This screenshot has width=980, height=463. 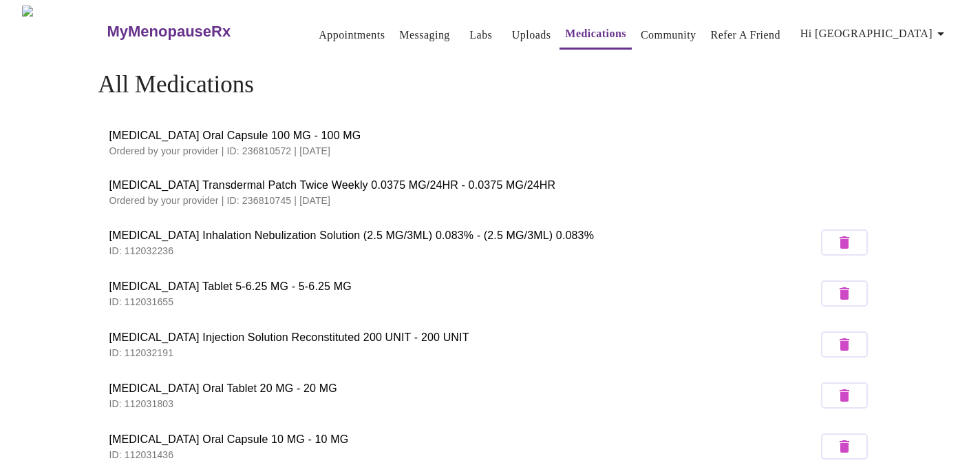 I want to click on a: Community, so click(x=668, y=35).